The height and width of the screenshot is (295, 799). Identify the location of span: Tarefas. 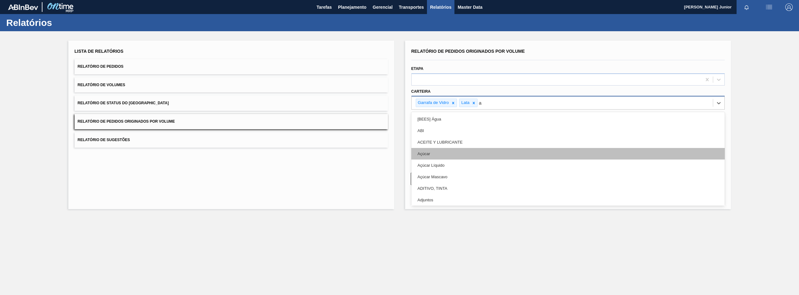
(324, 7).